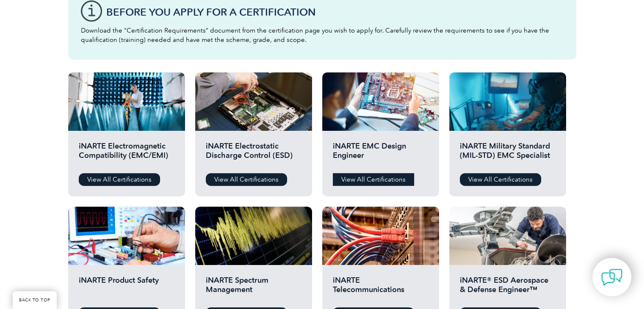  Describe the element at coordinates (335, 12) in the screenshot. I see `h3: Before You Apply For a Certification` at that location.